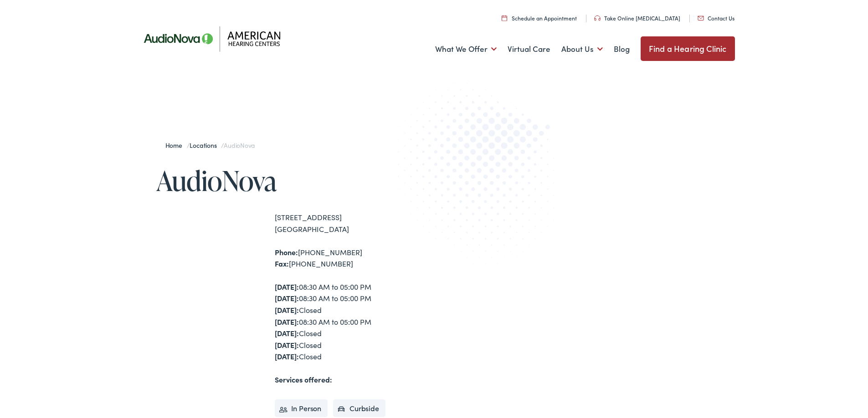 Image resolution: width=868 pixels, height=418 pixels. What do you see at coordinates (304, 379) in the screenshot?
I see `strong: Services offered:` at bounding box center [304, 379].